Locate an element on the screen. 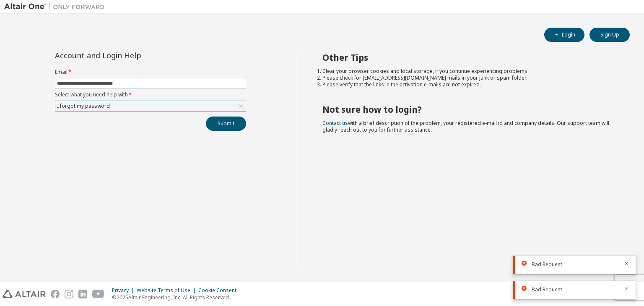  a: Contact us is located at coordinates (336, 123).